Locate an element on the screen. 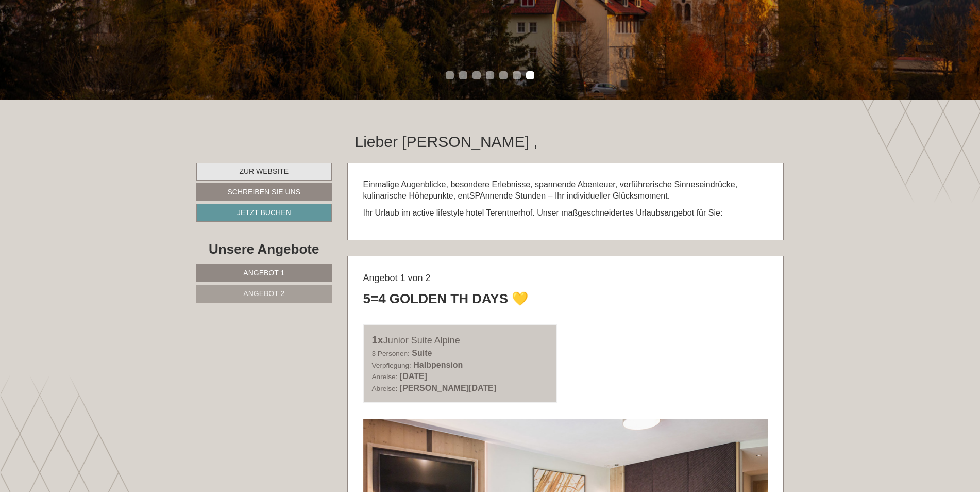  span: Angebot 1 von 2 is located at coordinates (397, 278).